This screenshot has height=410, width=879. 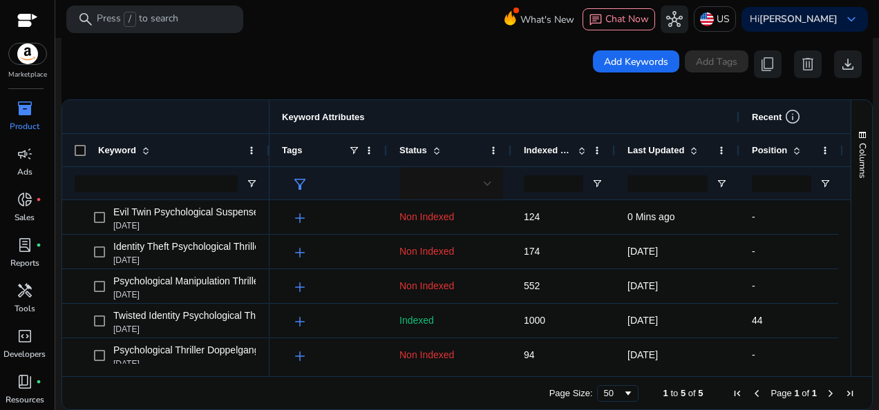 What do you see at coordinates (188, 247) in the screenshot?
I see `span: Identity Theft Psychological Thriller` at bounding box center [188, 247].